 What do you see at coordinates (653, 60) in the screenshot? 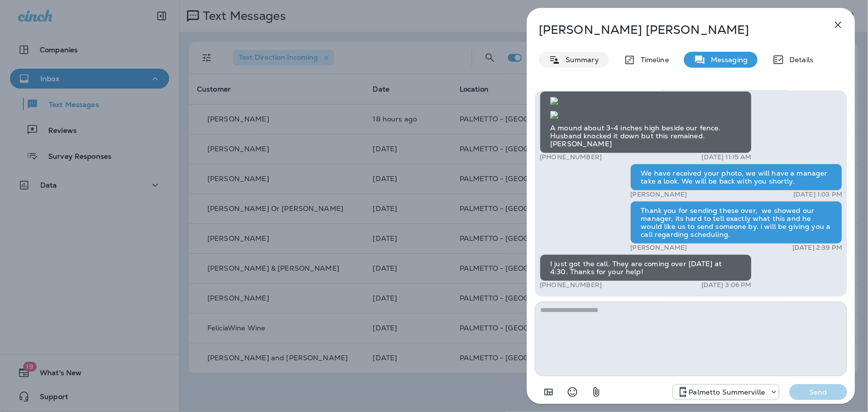
I see `p: Timeline` at bounding box center [653, 60].